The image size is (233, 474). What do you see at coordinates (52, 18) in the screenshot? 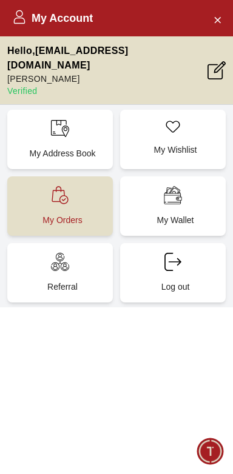
I see `h2: My Account` at bounding box center [52, 18].